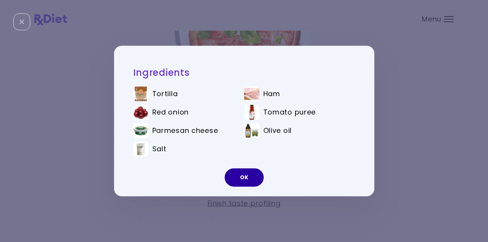 Image resolution: width=488 pixels, height=242 pixels. What do you see at coordinates (277, 131) in the screenshot?
I see `span: Olive oil` at bounding box center [277, 131].